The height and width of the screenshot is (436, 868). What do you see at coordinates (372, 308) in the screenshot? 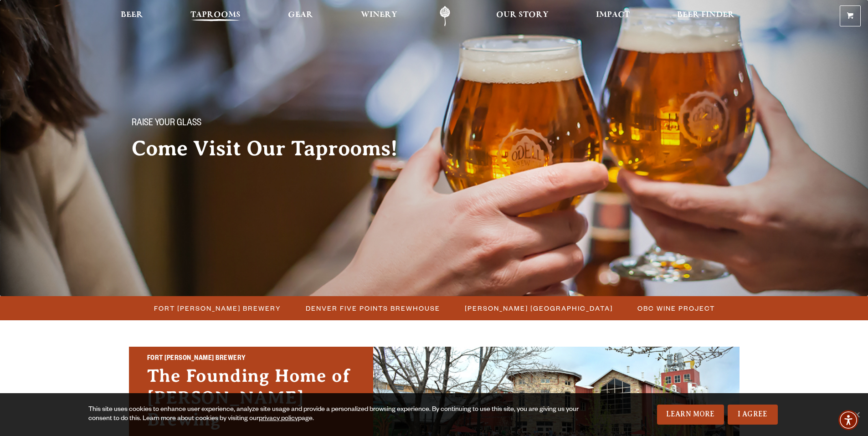
I see `a: Denver Five Points Brewhouse` at bounding box center [372, 308].